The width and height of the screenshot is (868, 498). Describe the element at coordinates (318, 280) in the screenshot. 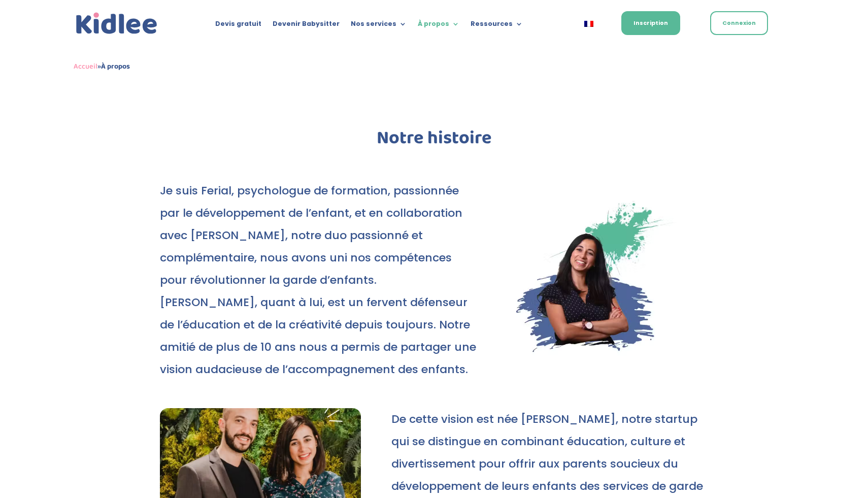

I see `p: Je suis Ferial, psychologue de formation, passionnée par le développement de l’enfant, et en coll...` at that location.